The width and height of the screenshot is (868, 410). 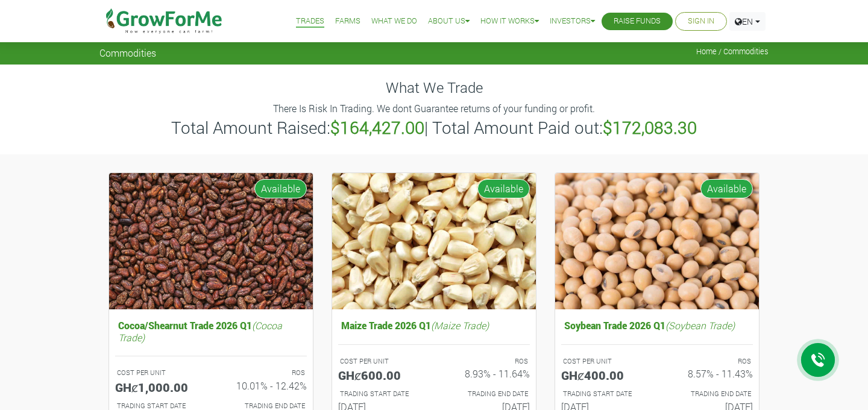 I want to click on a: How it Works, so click(x=509, y=21).